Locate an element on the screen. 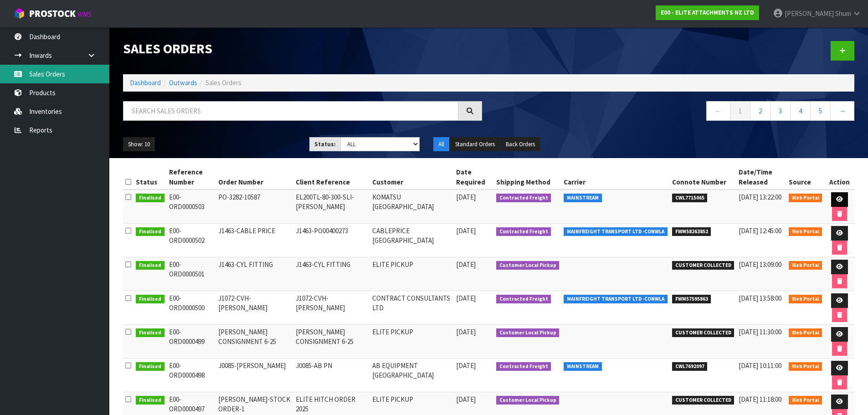 Image resolution: width=868 pixels, height=415 pixels. td: J0085-AB PN is located at coordinates (331, 376).